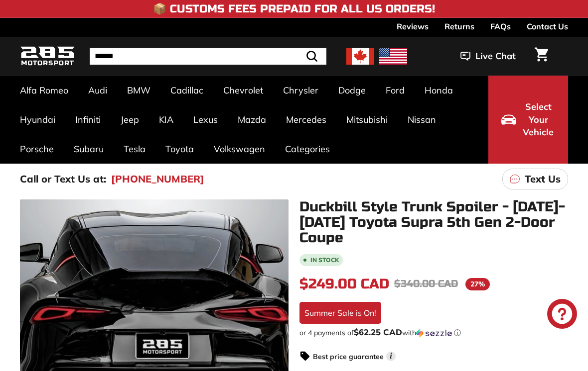  What do you see at coordinates (48, 57) in the screenshot?
I see `img: Logo_285_Motorsport_areodynamics_components` at bounding box center [48, 57].